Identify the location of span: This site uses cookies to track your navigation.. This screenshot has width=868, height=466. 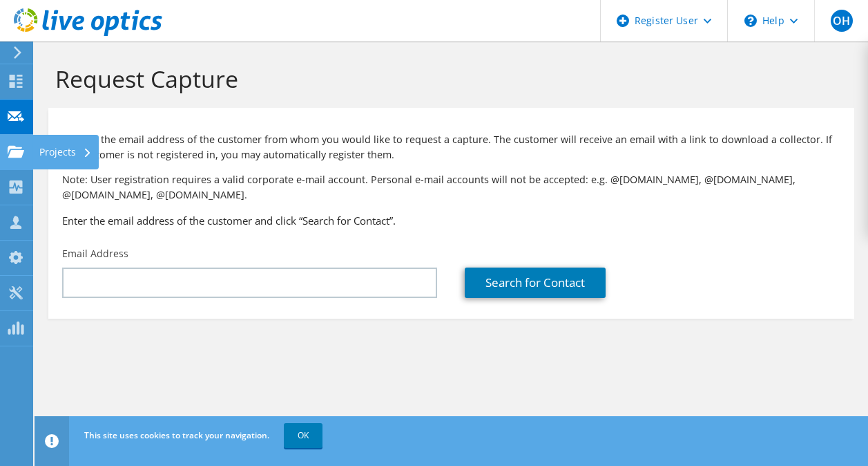
(177, 435).